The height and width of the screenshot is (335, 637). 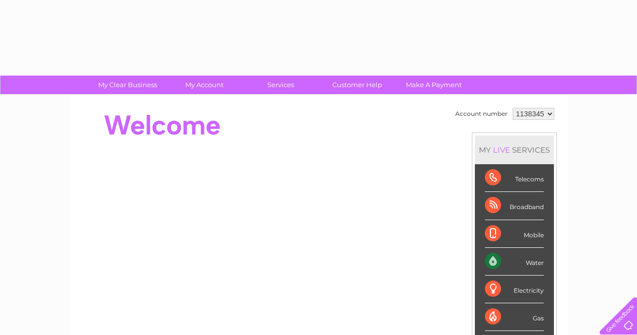 I want to click on a: Make A Payment, so click(x=433, y=85).